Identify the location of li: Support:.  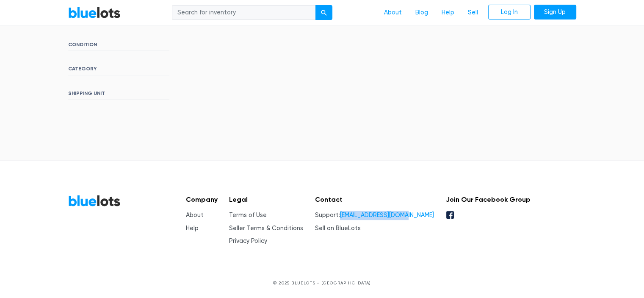
(374, 215).